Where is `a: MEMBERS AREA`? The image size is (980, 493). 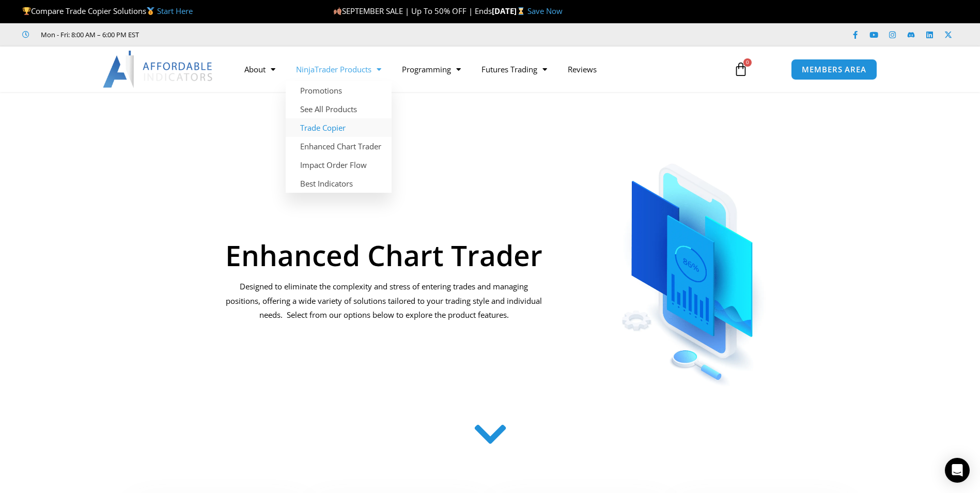
a: MEMBERS AREA is located at coordinates (834, 70).